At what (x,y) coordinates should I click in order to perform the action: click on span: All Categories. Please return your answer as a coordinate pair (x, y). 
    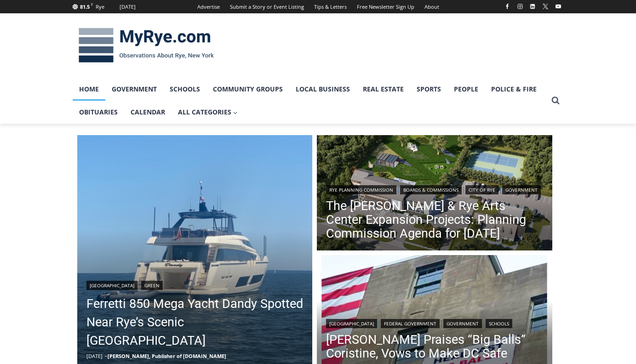
    Looking at the image, I should click on (208, 112).